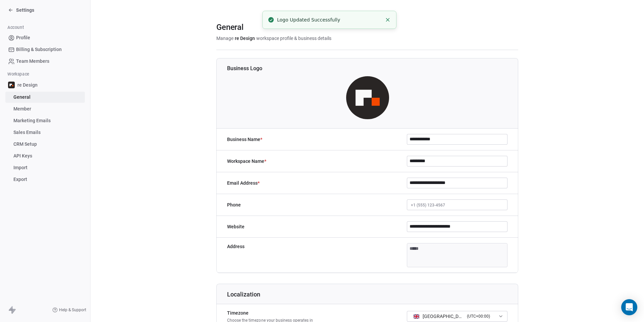 The height and width of the screenshot is (322, 644). What do you see at coordinates (225, 38) in the screenshot?
I see `span: Manage` at bounding box center [225, 38].